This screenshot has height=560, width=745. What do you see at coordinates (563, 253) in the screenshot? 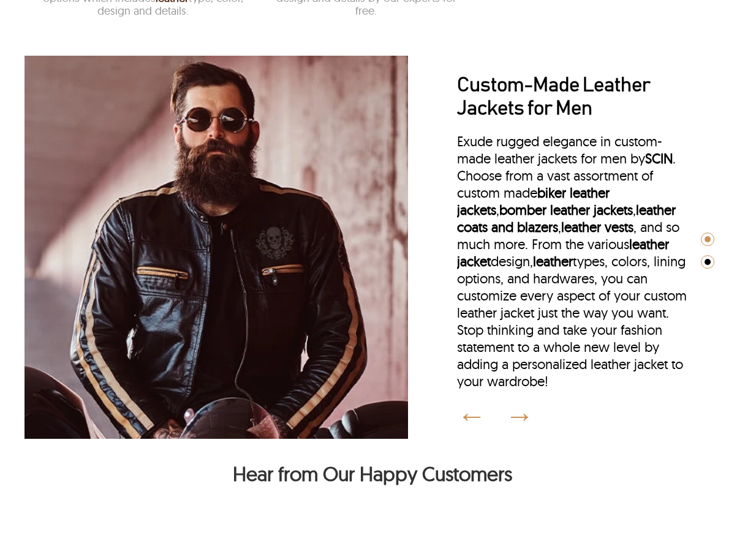
I see `a: leather jacket` at bounding box center [563, 253].